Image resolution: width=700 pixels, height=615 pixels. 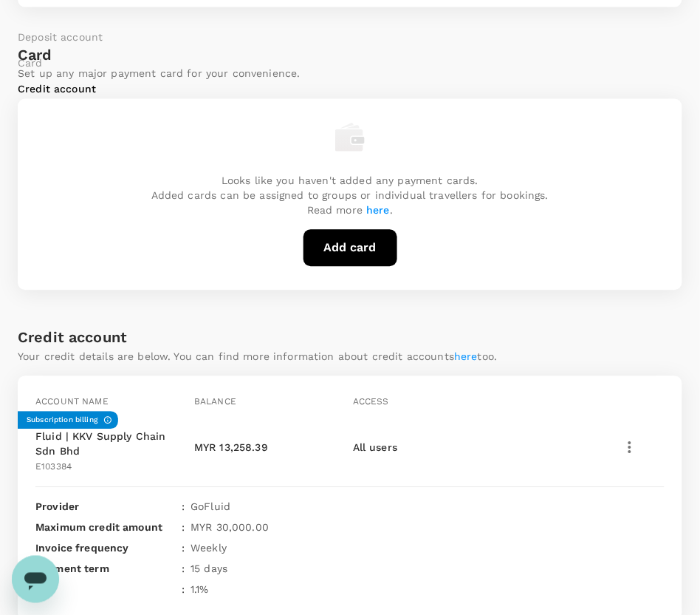 What do you see at coordinates (62, 420) in the screenshot?
I see `h6: Subscription billing` at bounding box center [62, 420].